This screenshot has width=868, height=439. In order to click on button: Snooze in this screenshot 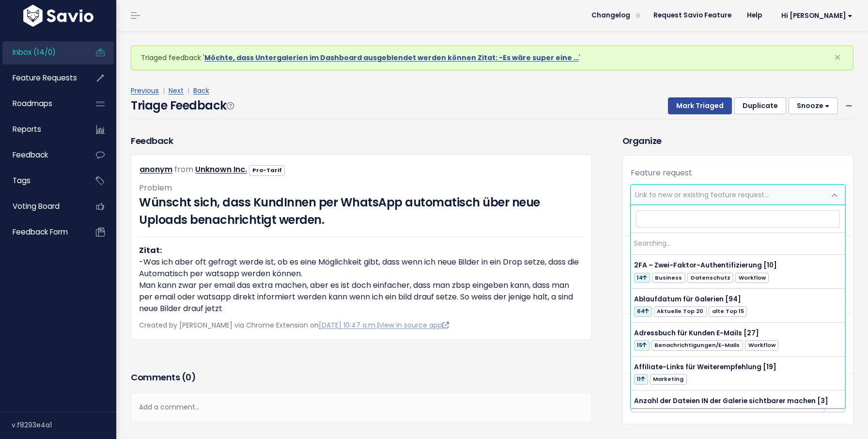, I will do `click(813, 106)`.